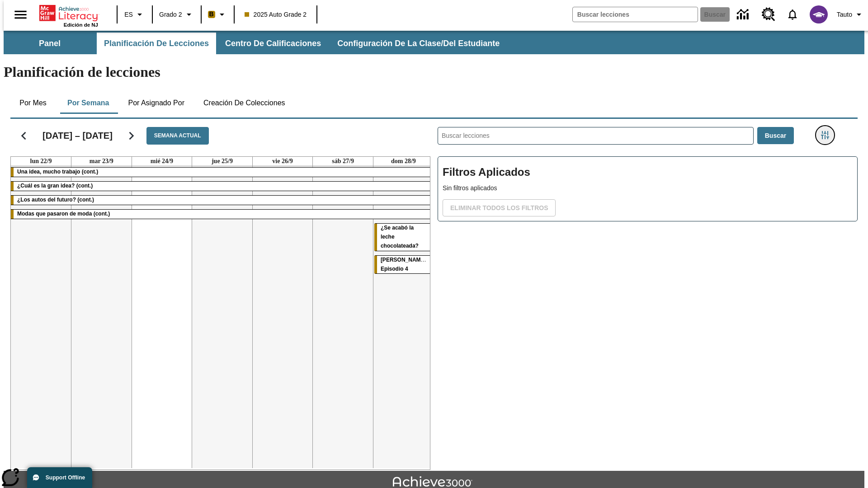 This screenshot has width=868, height=488. What do you see at coordinates (434, 72) in the screenshot?
I see `h1: Planificación de lecciones` at bounding box center [434, 72].